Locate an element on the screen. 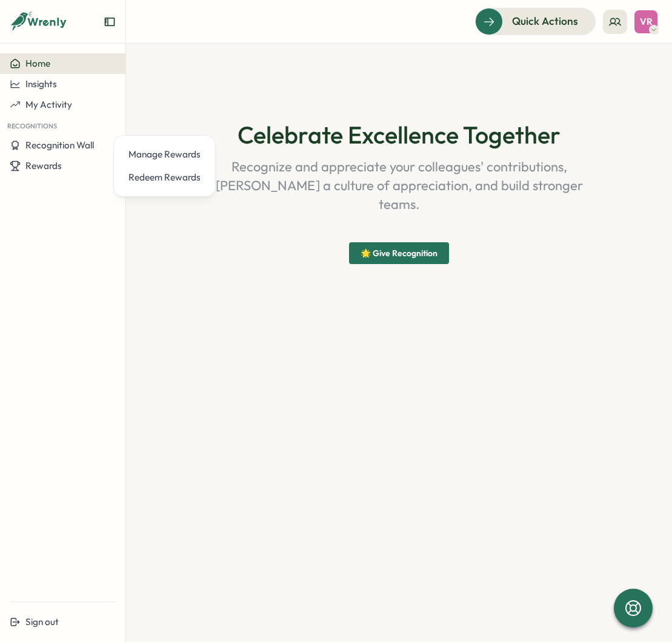  span: My Activity is located at coordinates (48, 104).